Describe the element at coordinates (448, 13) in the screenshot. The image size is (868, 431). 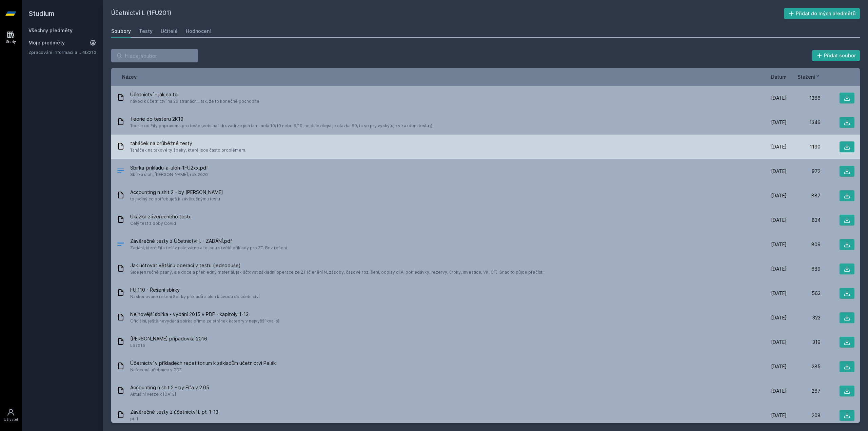
I see `h2: Účetnictví I. (1FU201)` at that location.